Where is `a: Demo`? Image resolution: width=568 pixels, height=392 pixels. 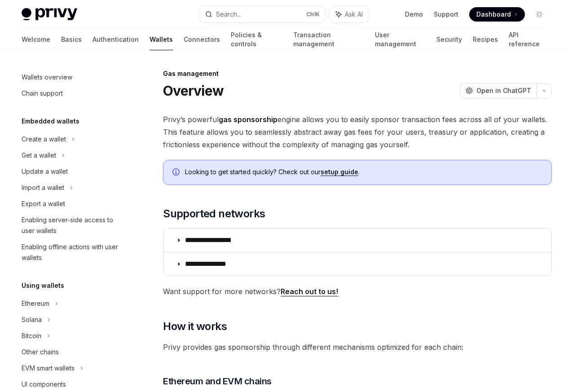
a: Demo is located at coordinates (414, 14).